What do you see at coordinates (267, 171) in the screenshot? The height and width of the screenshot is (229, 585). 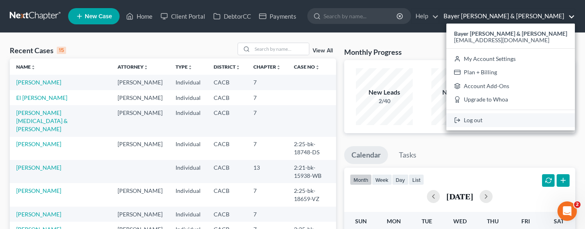 I see `td: 13` at bounding box center [267, 171].